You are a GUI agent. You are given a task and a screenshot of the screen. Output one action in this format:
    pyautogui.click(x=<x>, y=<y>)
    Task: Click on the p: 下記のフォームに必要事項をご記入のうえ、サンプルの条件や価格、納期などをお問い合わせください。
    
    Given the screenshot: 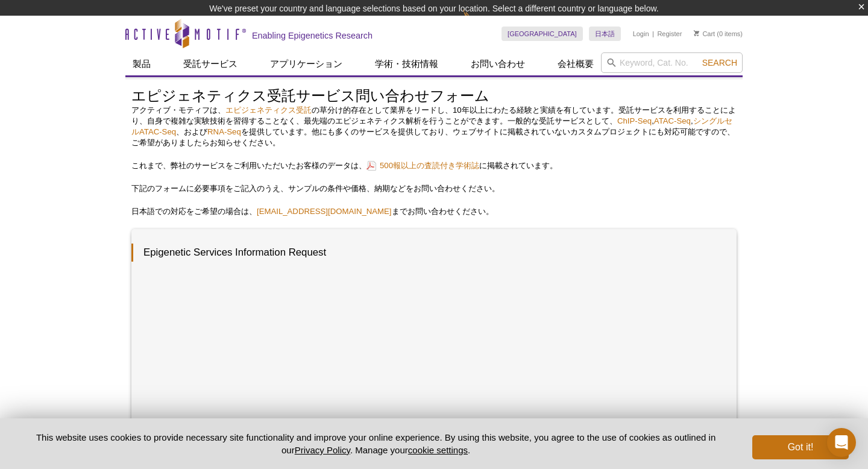 What is the action you would take?
    pyautogui.click(x=434, y=189)
    